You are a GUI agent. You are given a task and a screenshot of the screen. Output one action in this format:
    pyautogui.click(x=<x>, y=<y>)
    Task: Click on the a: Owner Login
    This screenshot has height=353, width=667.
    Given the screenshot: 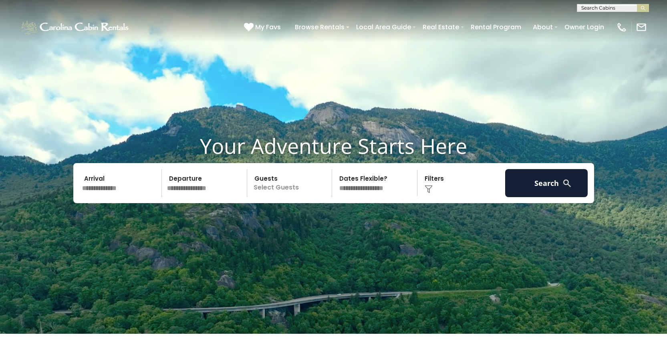 What is the action you would take?
    pyautogui.click(x=584, y=27)
    